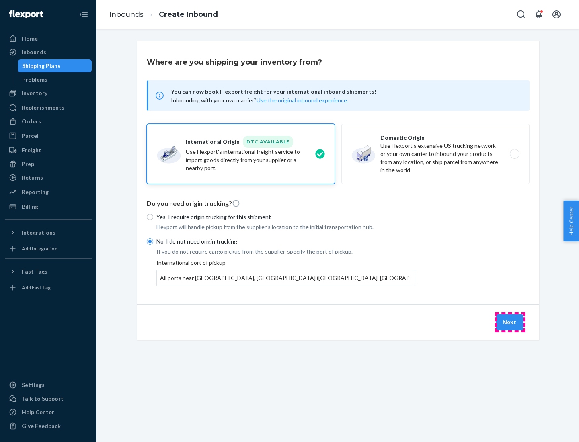  I want to click on button: Fast Tags, so click(48, 272).